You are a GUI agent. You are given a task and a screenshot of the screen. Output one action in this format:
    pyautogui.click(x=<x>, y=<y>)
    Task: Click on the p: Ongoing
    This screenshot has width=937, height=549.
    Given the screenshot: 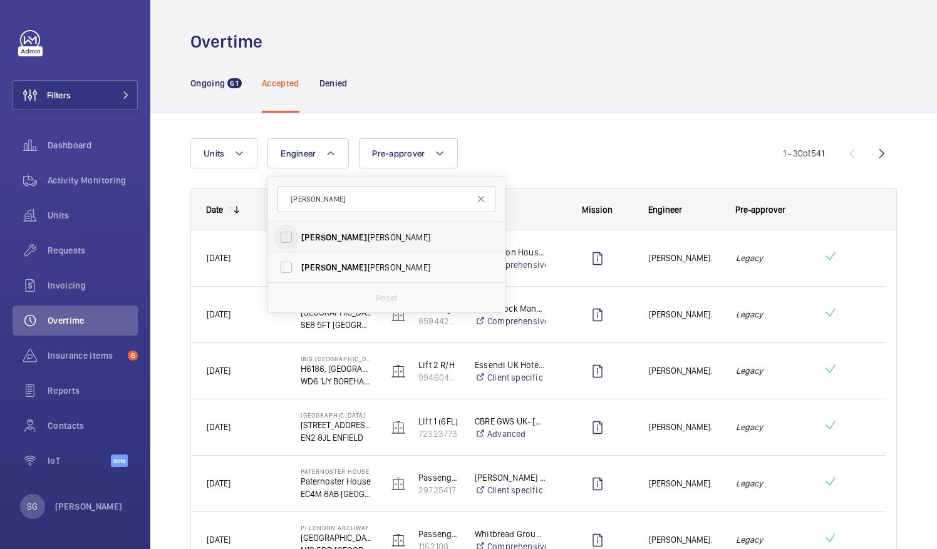 What is the action you would take?
    pyautogui.click(x=207, y=83)
    